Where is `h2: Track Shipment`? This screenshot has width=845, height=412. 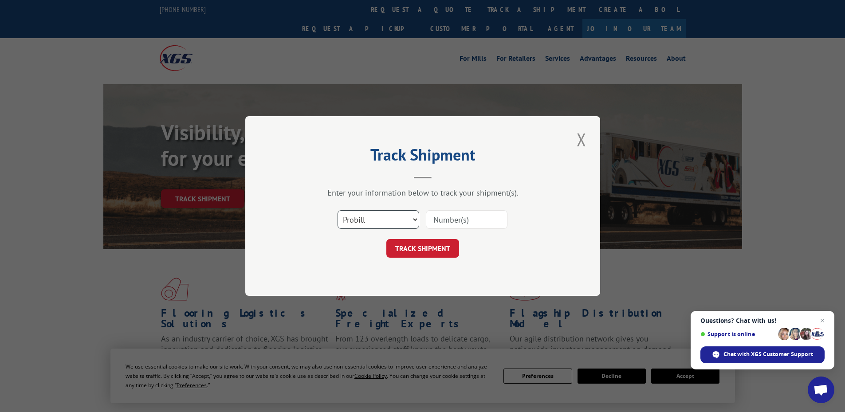 h2: Track Shipment is located at coordinates (423, 157).